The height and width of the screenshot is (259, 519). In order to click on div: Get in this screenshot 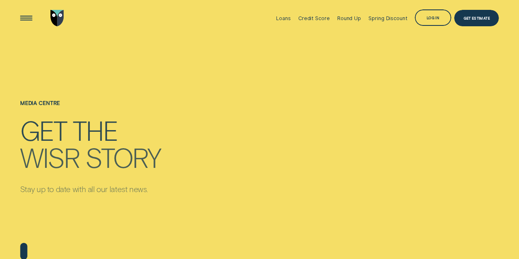, I will do `click(43, 130)`.